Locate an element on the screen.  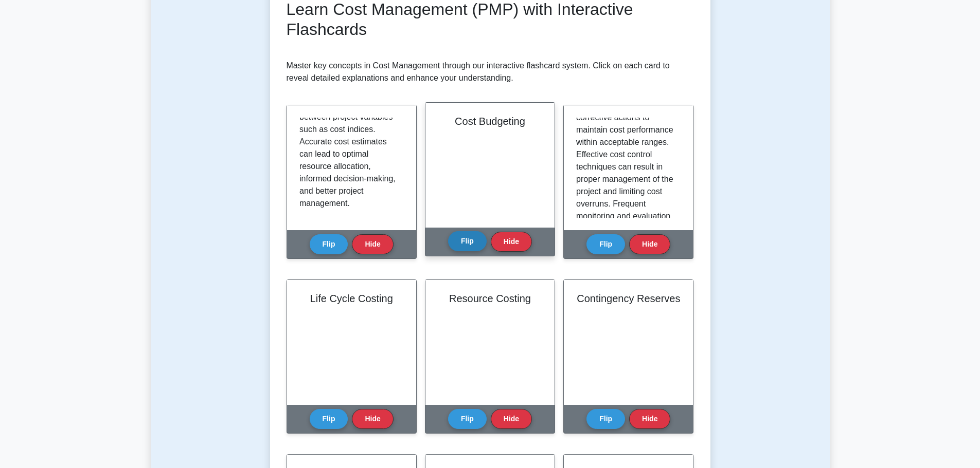
h2: Cost Budgeting is located at coordinates (490, 121).